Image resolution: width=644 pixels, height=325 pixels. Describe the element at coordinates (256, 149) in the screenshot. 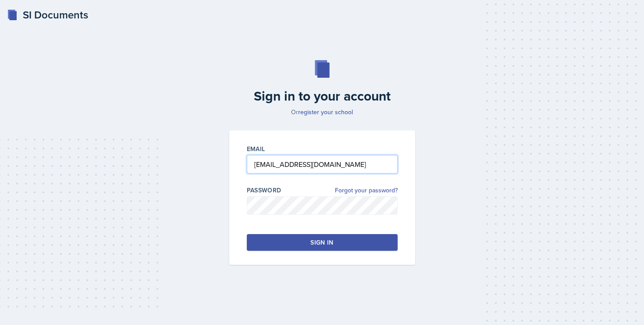

I see `label: Email` at that location.